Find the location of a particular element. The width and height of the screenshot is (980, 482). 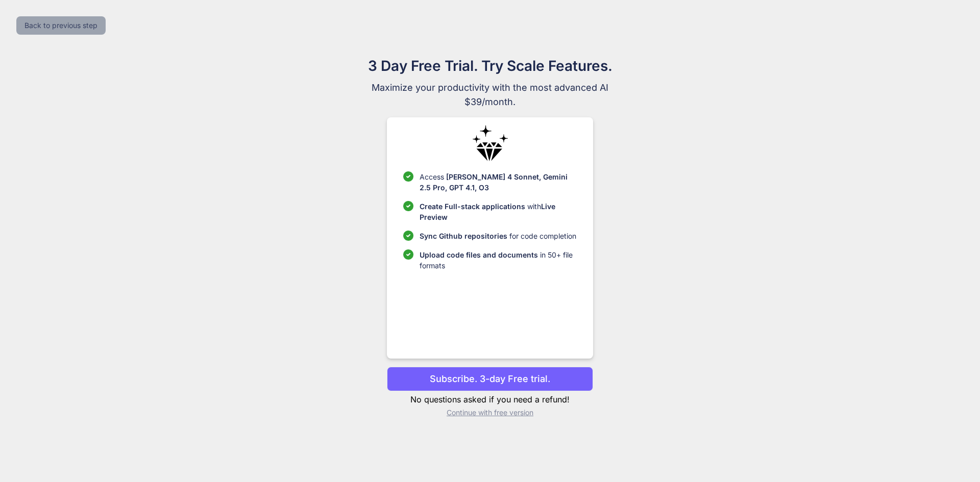

p: in 50+ file formats is located at coordinates (498, 260).